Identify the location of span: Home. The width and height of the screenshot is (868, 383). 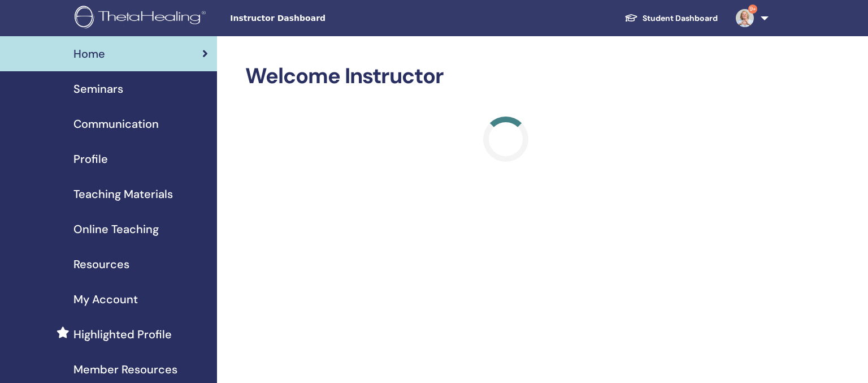
(89, 54).